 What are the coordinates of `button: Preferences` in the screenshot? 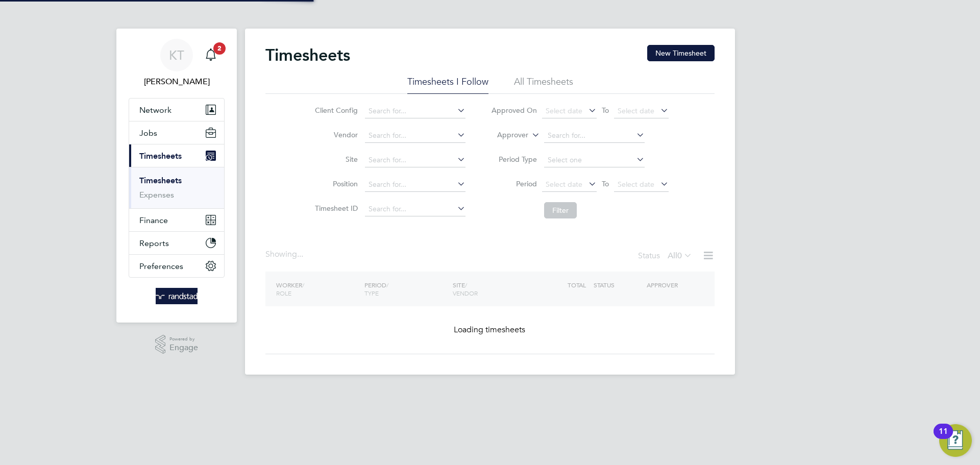 It's located at (177, 266).